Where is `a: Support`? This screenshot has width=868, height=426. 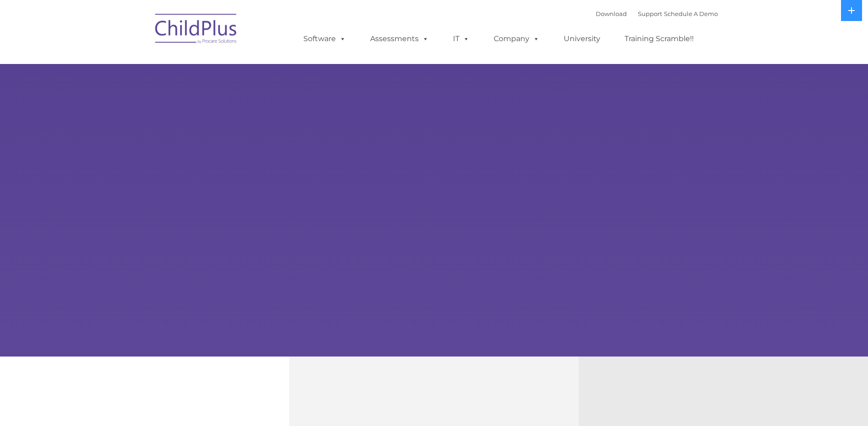 a: Support is located at coordinates (650, 14).